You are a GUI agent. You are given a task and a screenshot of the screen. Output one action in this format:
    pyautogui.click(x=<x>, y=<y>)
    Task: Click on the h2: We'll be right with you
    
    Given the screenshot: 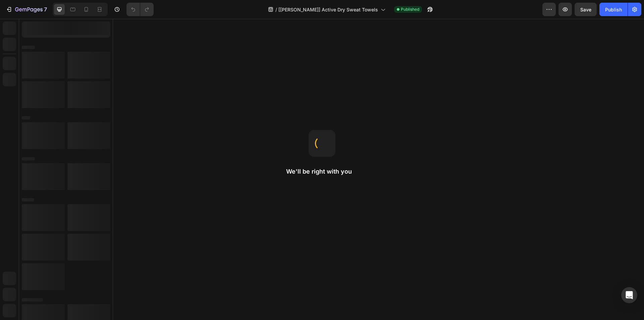 What is the action you would take?
    pyautogui.click(x=322, y=172)
    